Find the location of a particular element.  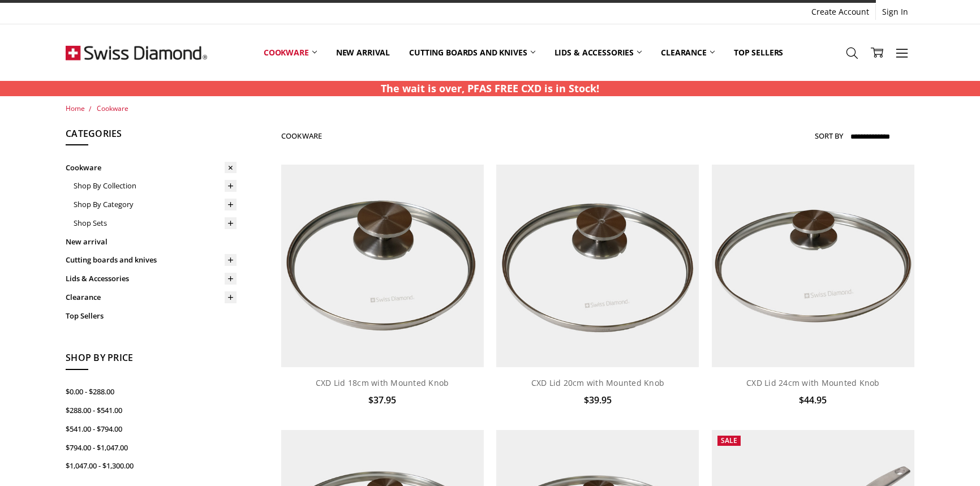

a: Shop By Category is located at coordinates (155, 204).